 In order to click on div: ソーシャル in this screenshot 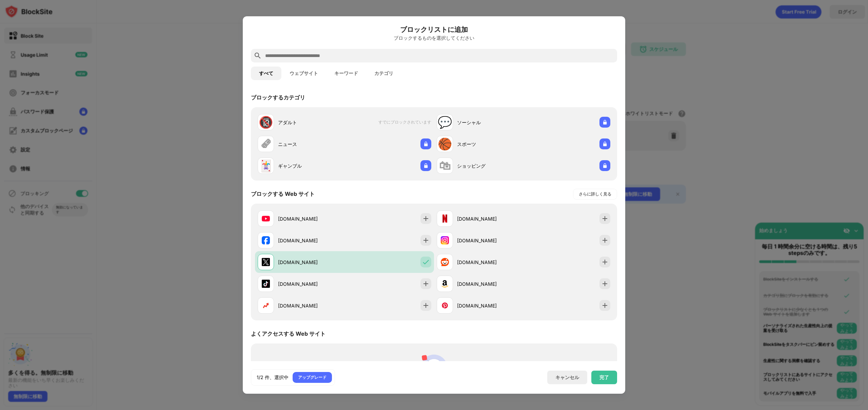, I will do `click(490, 122)`.